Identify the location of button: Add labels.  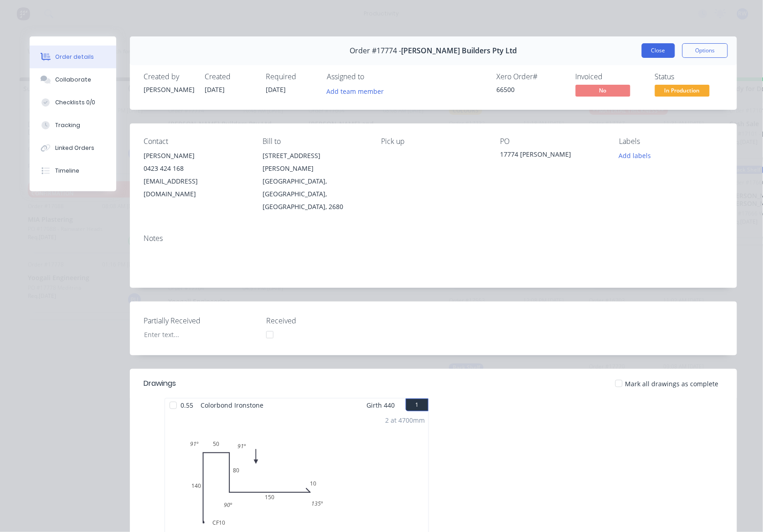
(635, 156).